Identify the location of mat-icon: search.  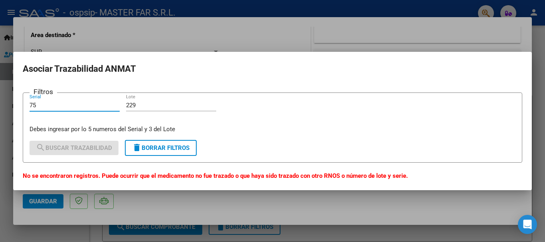
(41, 148).